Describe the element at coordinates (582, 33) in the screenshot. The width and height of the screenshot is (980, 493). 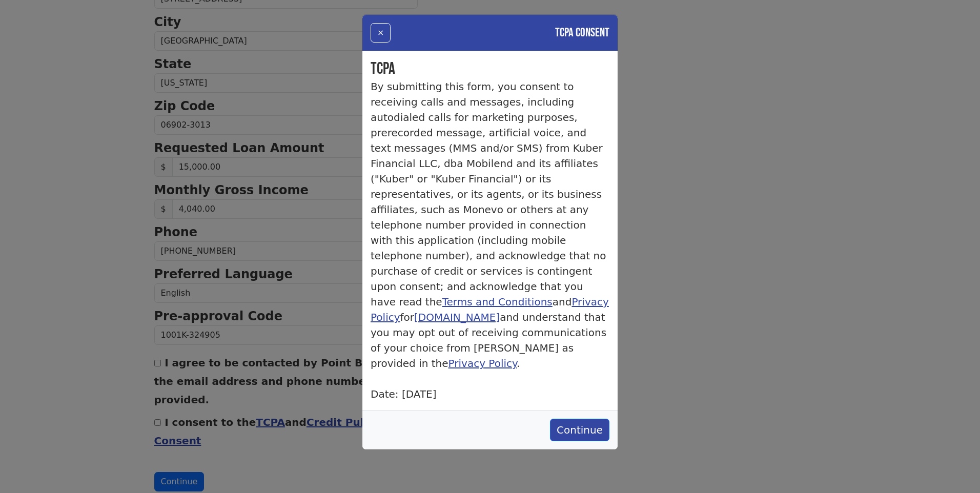
I see `h4: TCPA Consent` at that location.